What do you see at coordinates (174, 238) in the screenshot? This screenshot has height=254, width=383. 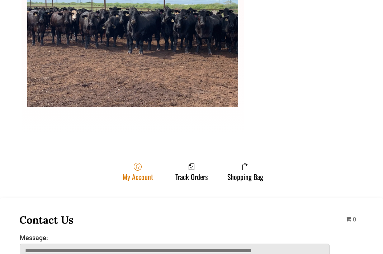 I see `label: Message:` at bounding box center [174, 238].